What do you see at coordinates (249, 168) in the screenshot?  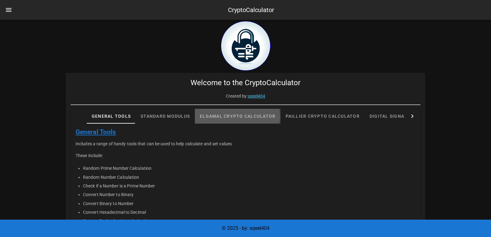 I see `li: Random Prime Number Calculation` at bounding box center [249, 168].